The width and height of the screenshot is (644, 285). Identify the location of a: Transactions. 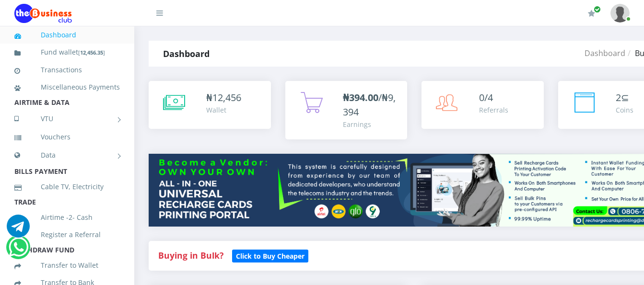
(67, 70).